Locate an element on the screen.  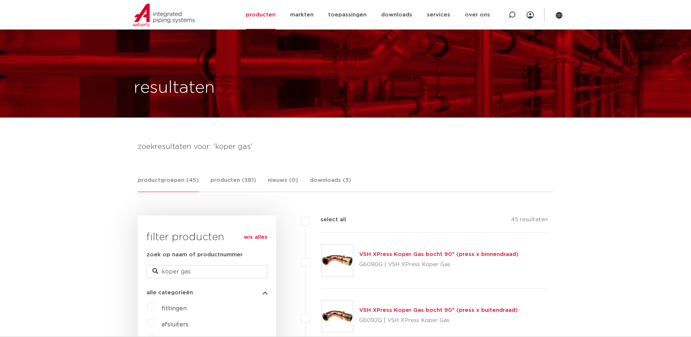
p: G6090G | VSH XPress Koper Gas is located at coordinates (439, 265).